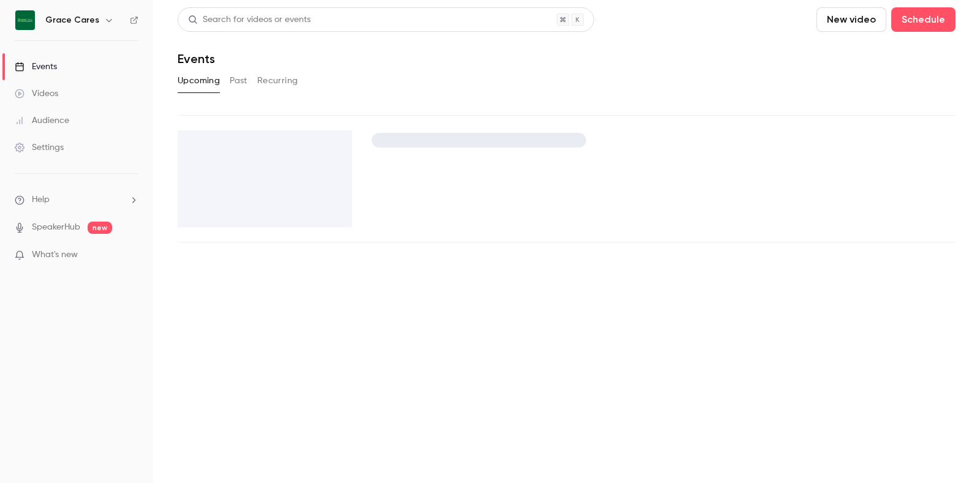 This screenshot has height=483, width=980. I want to click on button: New video, so click(852, 20).